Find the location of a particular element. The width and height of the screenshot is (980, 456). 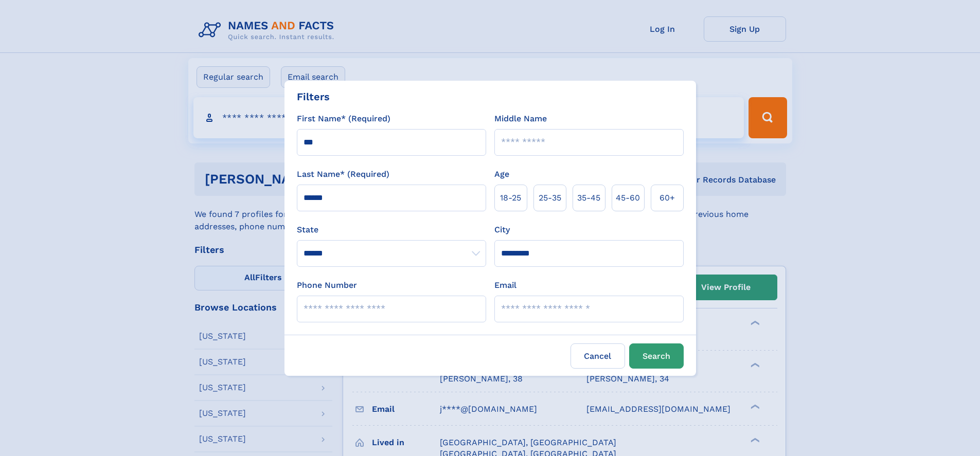

label: Cancel is located at coordinates (598, 355).